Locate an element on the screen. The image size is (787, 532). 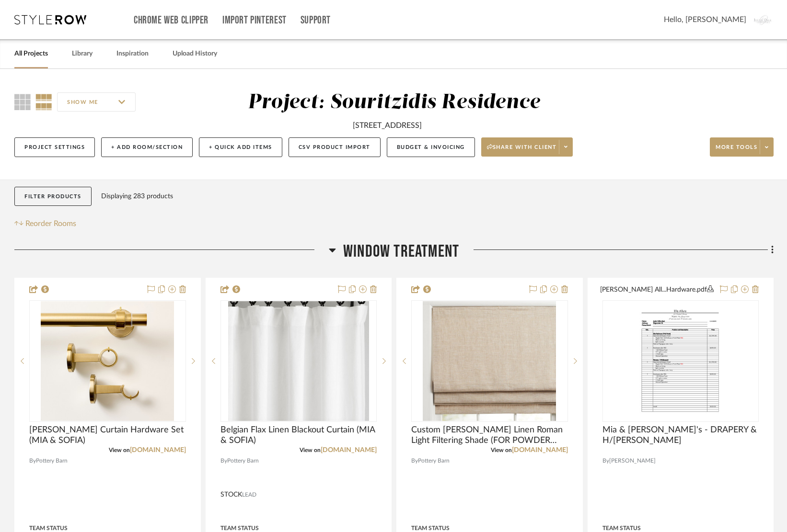
button: More tools is located at coordinates (741, 147).